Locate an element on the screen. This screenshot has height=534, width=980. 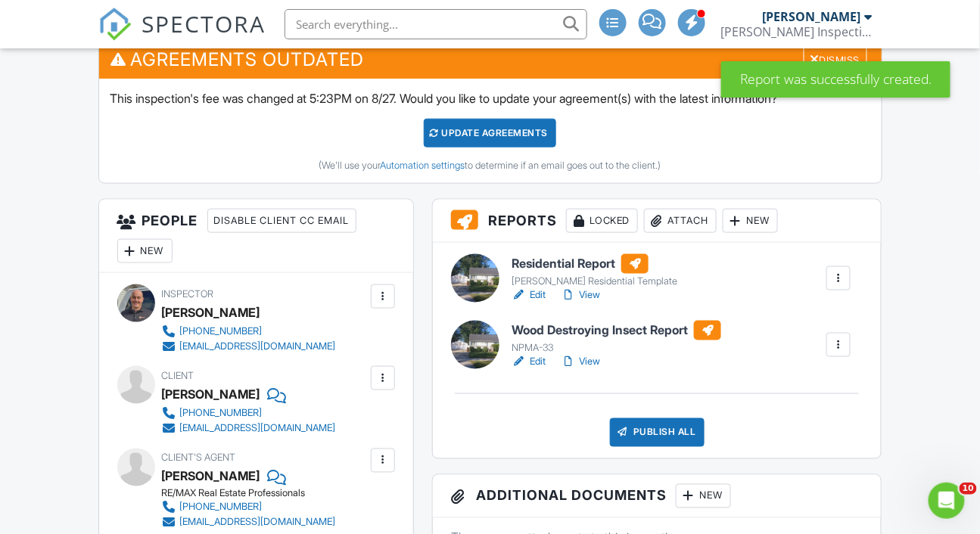
a: Wood Destroying Insect Report NPMA-33 is located at coordinates (616, 337).